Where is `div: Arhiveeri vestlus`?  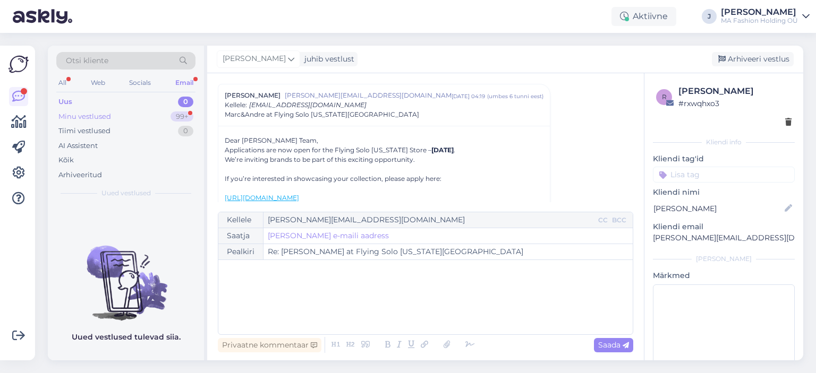 div: Arhiveeri vestlus is located at coordinates (753, 59).